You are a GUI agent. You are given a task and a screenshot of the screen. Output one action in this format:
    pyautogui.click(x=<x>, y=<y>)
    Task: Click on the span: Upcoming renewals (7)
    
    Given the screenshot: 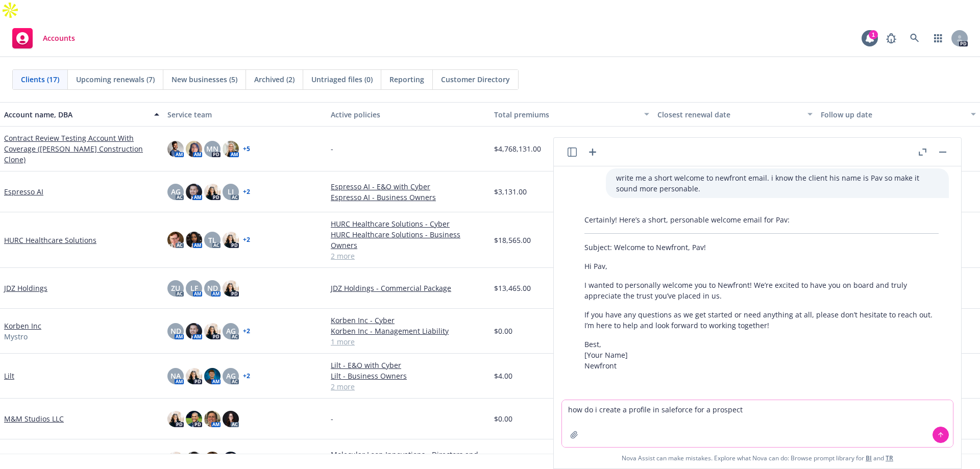 What is the action you would take?
    pyautogui.click(x=115, y=79)
    